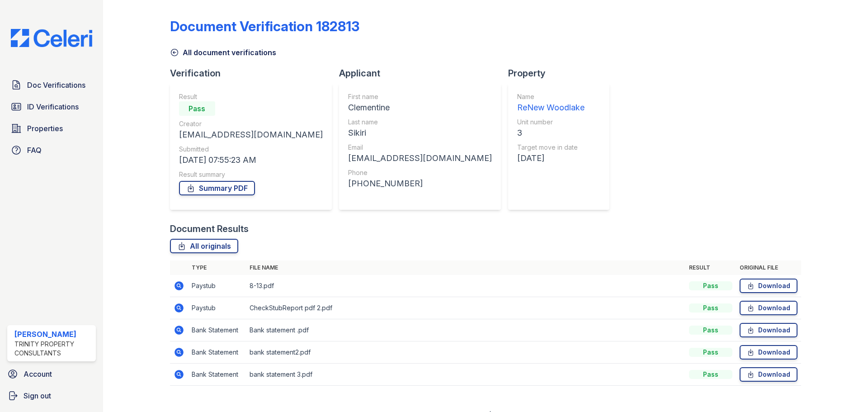 Image resolution: width=868 pixels, height=412 pixels. What do you see at coordinates (53, 348) in the screenshot?
I see `div: Trinity Property Consultants` at bounding box center [53, 348].